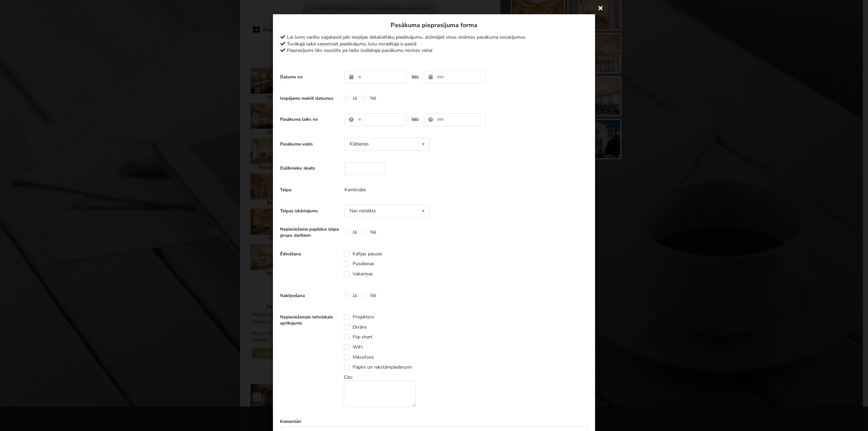 The height and width of the screenshot is (431, 868). What do you see at coordinates (359, 264) in the screenshot?
I see `label: Pusdienas` at bounding box center [359, 264].